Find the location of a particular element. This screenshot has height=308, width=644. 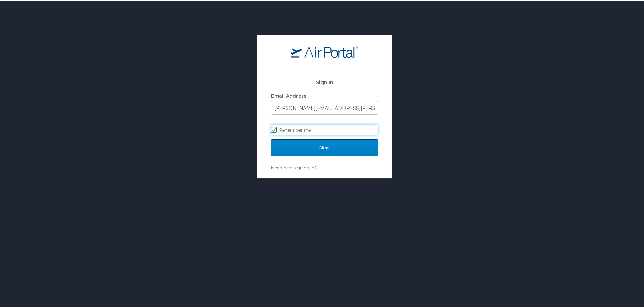

h2: Sign In is located at coordinates (325, 81).